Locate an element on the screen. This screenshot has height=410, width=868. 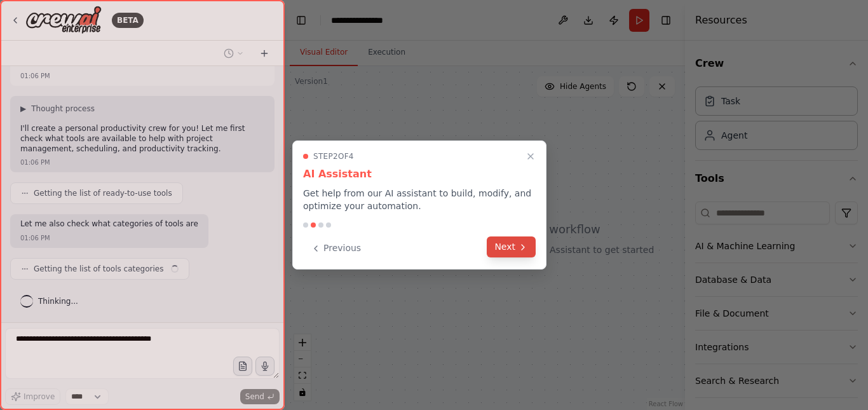
button: Hide left sidebar is located at coordinates (301, 20).